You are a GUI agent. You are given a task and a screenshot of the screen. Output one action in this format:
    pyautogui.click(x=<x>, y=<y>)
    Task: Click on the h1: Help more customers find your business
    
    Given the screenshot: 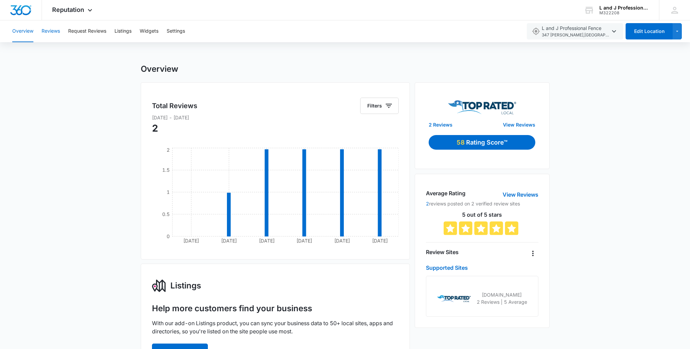 What is the action you would take?
    pyautogui.click(x=232, y=309)
    